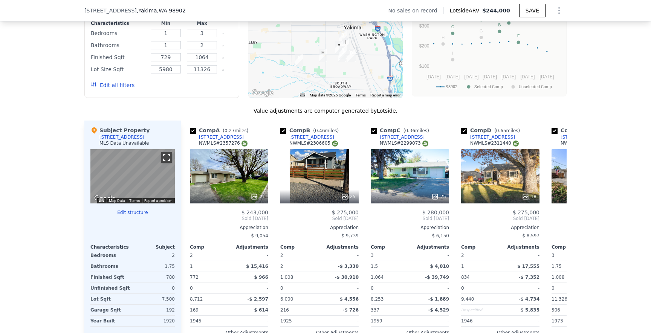  Describe the element at coordinates (377, 299) in the screenshot. I see `span: 8,253` at that location.